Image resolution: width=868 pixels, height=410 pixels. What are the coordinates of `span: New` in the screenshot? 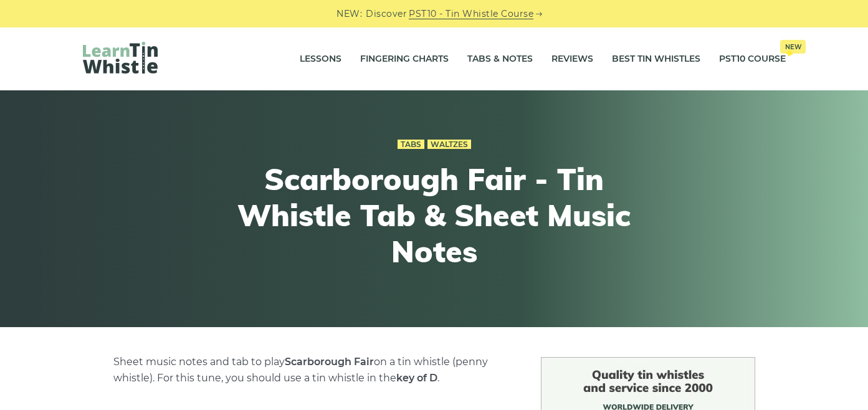 It's located at (793, 46).